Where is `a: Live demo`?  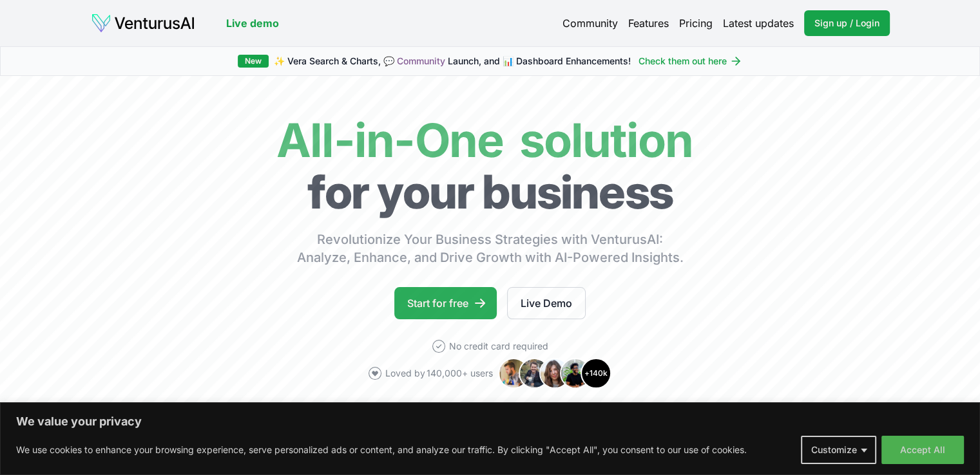 a: Live demo is located at coordinates (252, 23).